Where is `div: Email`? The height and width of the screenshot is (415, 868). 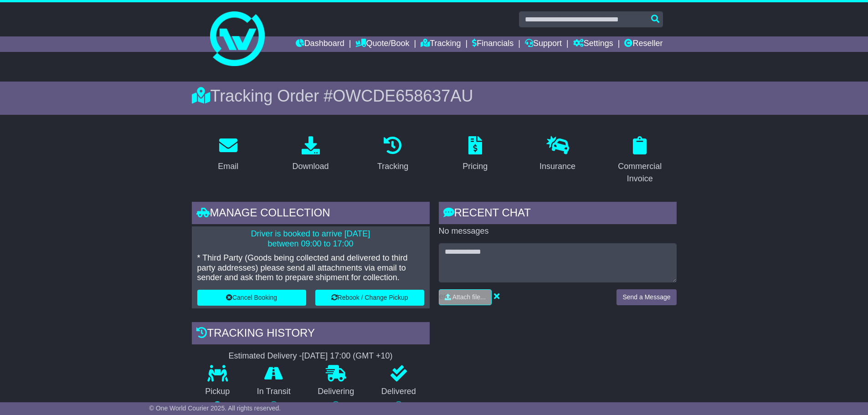
div: Email is located at coordinates (228, 167).